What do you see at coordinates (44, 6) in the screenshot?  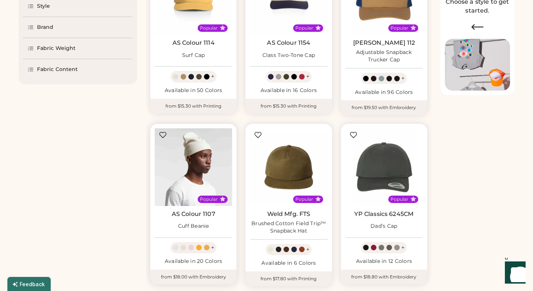 I see `div: Style` at bounding box center [44, 6].